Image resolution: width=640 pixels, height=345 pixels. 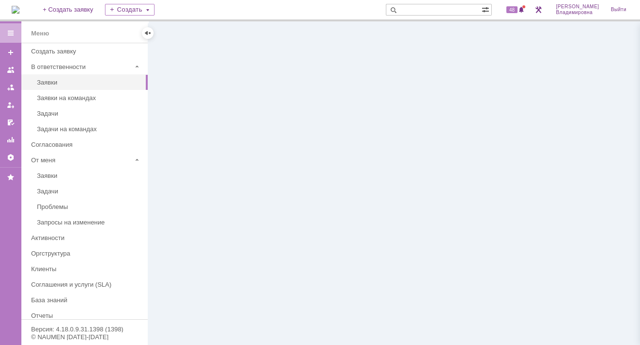 What do you see at coordinates (16, 10) in the screenshot?
I see `img: logo` at bounding box center [16, 10].